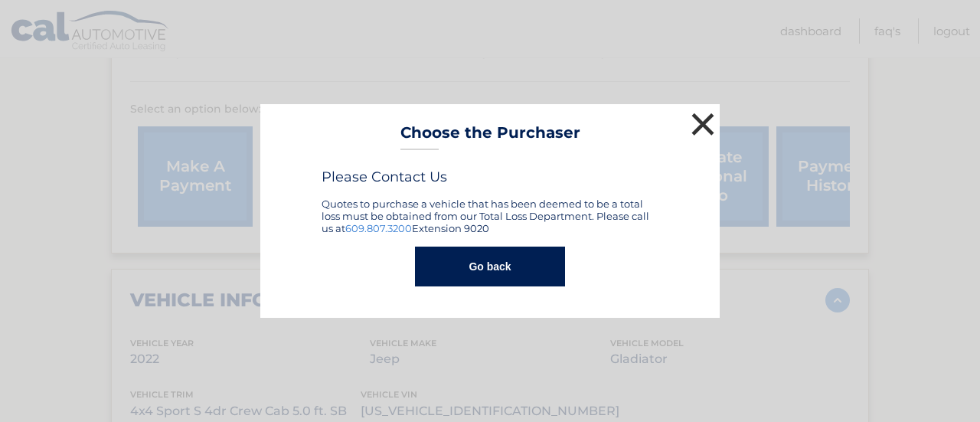  I want to click on h4: Please Contact Us, so click(490, 177).